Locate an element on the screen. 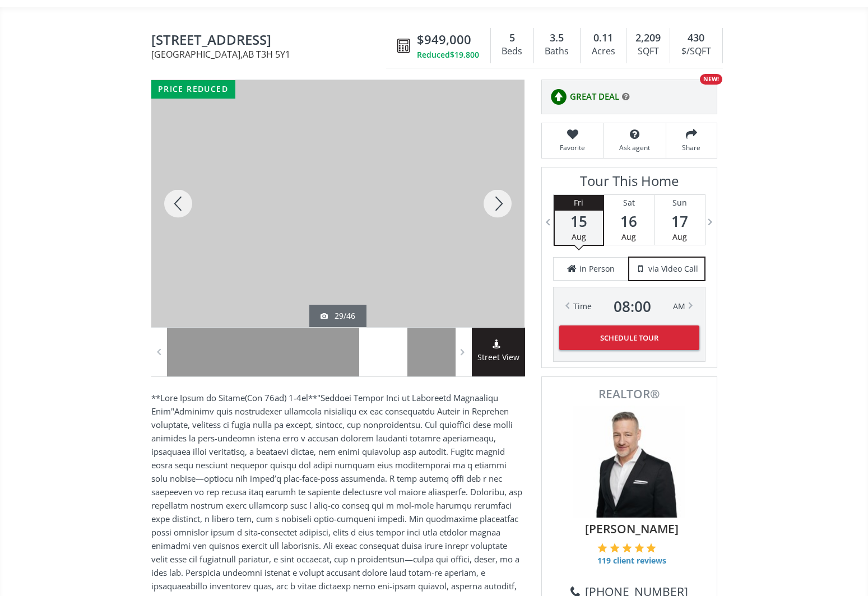 The height and width of the screenshot is (596, 868). div: Fri is located at coordinates (579, 202).